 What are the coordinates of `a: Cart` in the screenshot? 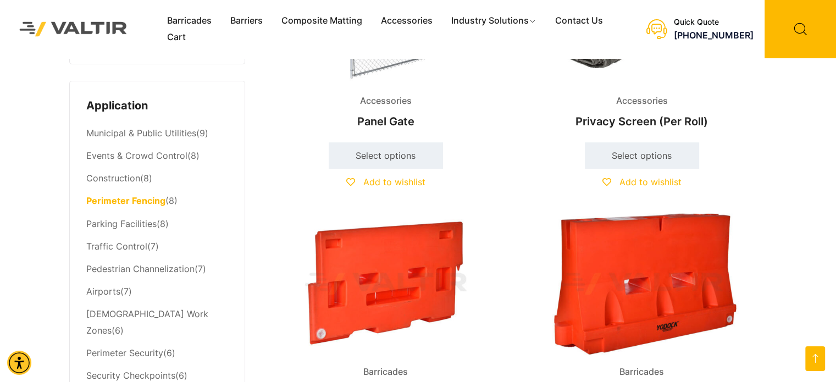 It's located at (177, 37).